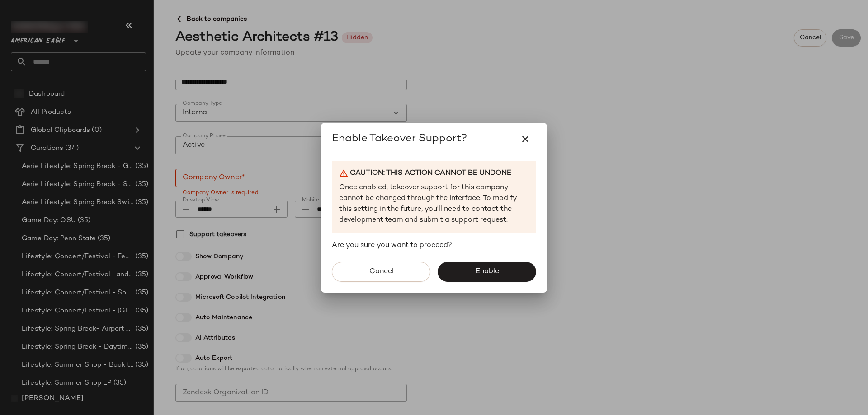  What do you see at coordinates (430, 174) in the screenshot?
I see `b: Caution: This action cannot be undone` at bounding box center [430, 174].